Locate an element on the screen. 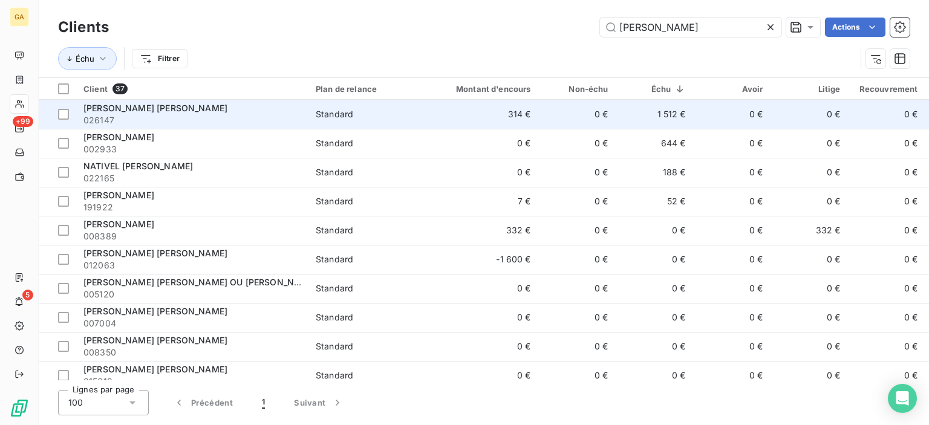 Image resolution: width=929 pixels, height=425 pixels. span: 1 is located at coordinates (263, 403).